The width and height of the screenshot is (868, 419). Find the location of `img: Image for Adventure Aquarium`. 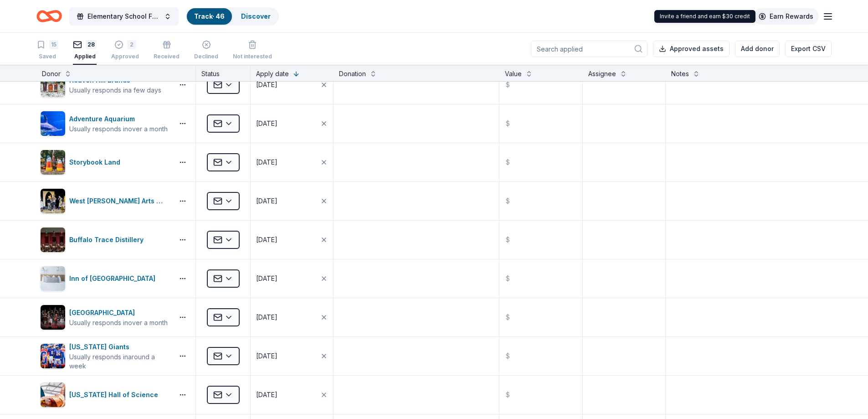

img: Image for Adventure Aquarium is located at coordinates (53, 123).